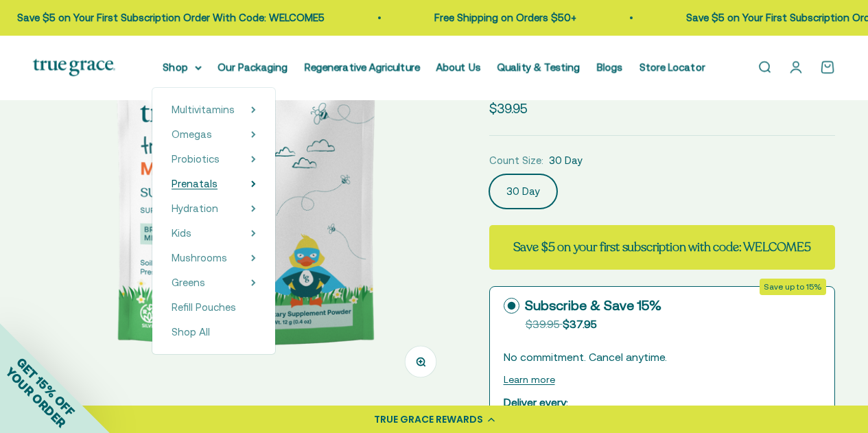  I want to click on a: Probiotics, so click(195, 159).